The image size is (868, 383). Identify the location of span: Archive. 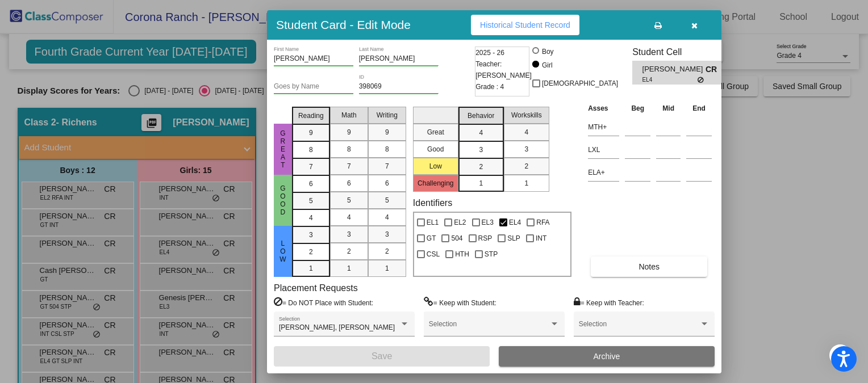
(607, 356).